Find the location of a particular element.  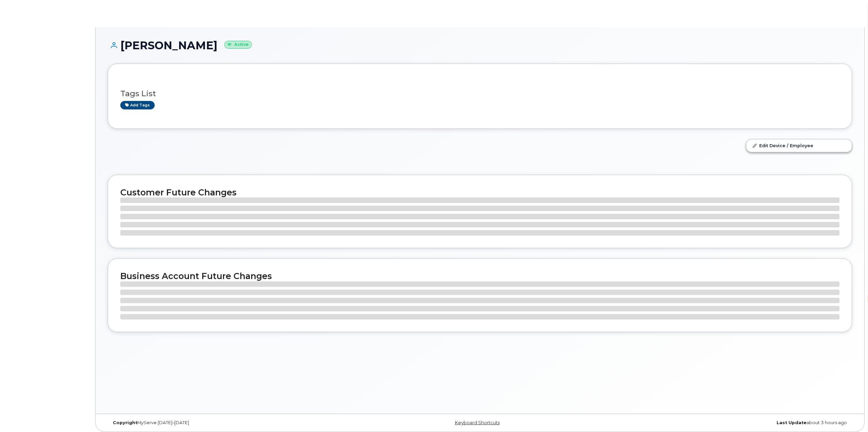

strong: Copyright is located at coordinates (125, 422).